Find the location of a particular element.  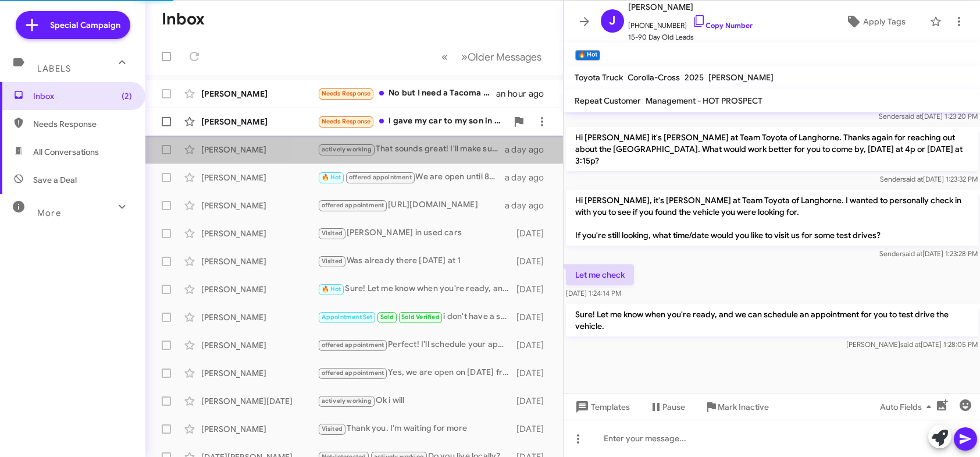

span: Templates is located at coordinates (601, 407).